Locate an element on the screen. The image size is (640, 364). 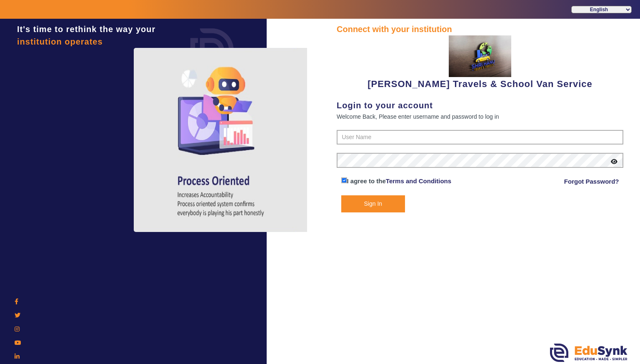
img: 37949432-3b30-4ba8-a185-f7460df2d480 is located at coordinates (480, 56).